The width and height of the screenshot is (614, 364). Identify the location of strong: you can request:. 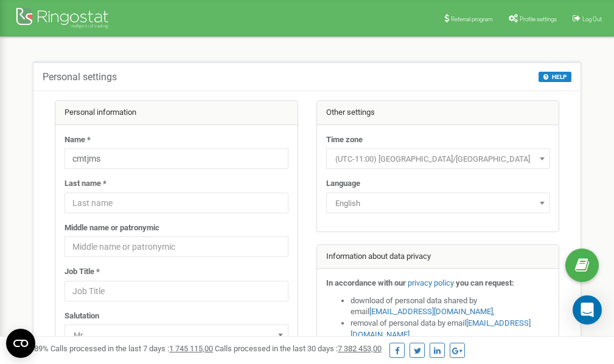
(485, 282).